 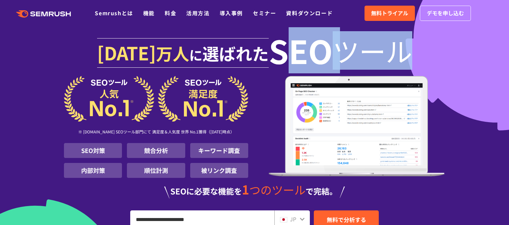 What do you see at coordinates (196, 55) in the screenshot?
I see `span: に` at bounding box center [196, 55].